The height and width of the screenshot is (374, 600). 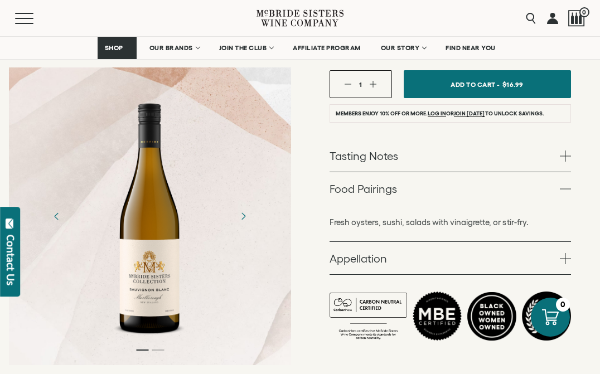 What do you see at coordinates (475, 84) in the screenshot?
I see `span: Add To Cart -` at bounding box center [475, 84].